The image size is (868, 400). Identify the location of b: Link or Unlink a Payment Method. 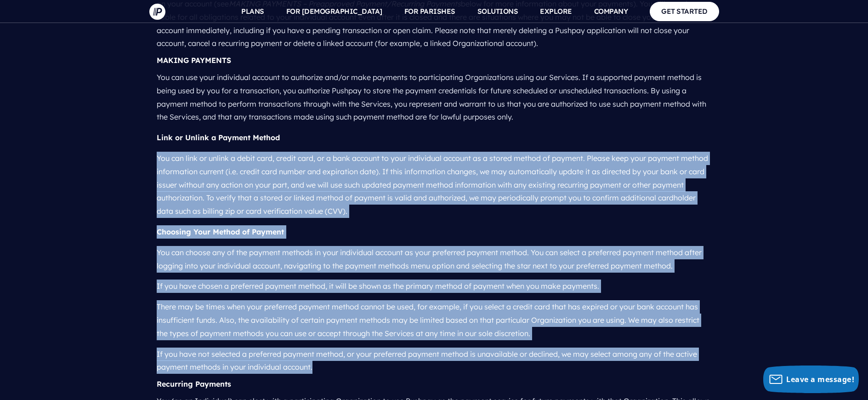
(218, 138).